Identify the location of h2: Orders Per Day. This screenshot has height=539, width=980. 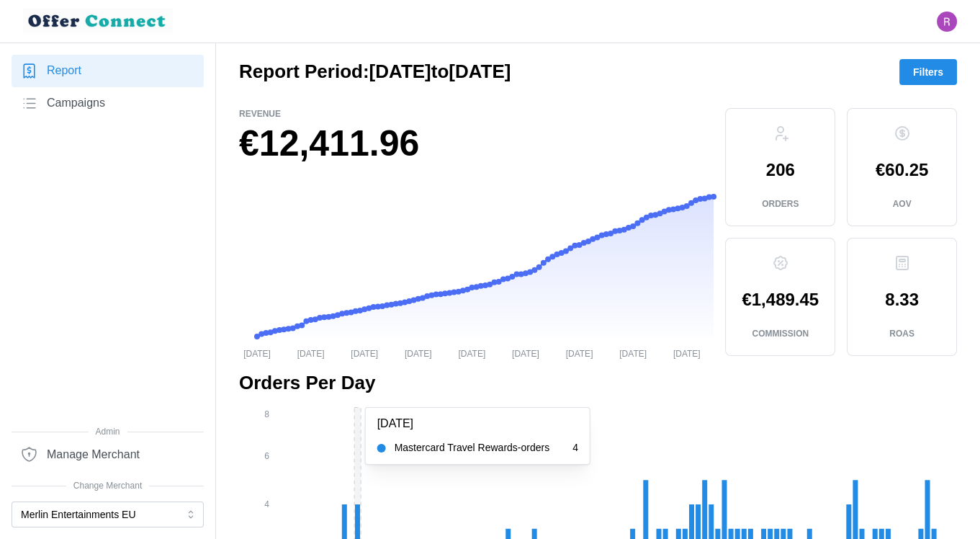
(598, 382).